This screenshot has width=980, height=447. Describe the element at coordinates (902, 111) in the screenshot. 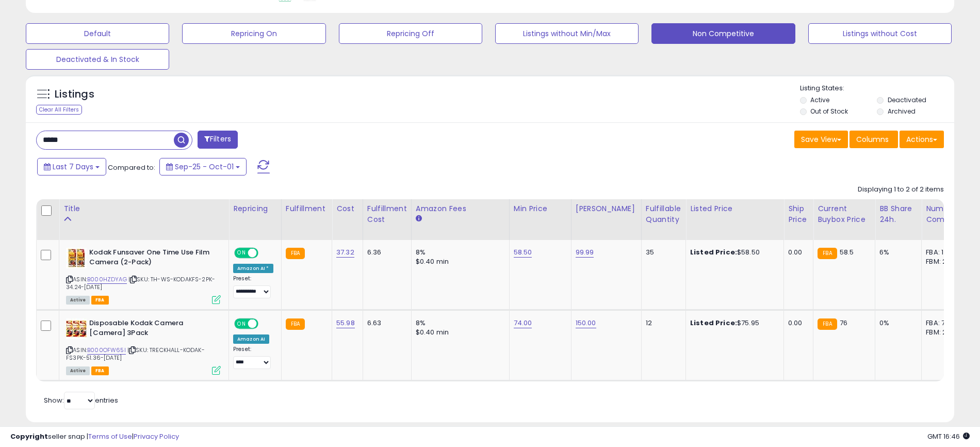

I see `label: Archived` at that location.